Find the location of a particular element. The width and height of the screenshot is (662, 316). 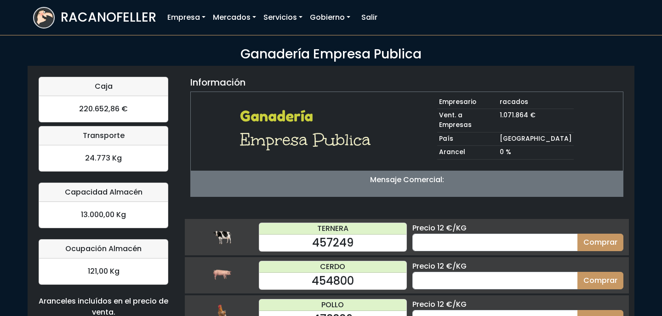

a: RACANOFELLER is located at coordinates (95, 17).